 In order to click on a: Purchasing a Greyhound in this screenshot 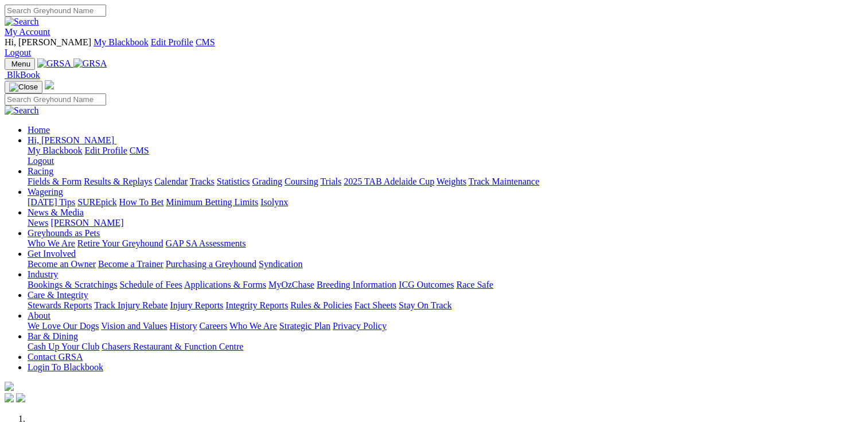, I will do `click(211, 264)`.